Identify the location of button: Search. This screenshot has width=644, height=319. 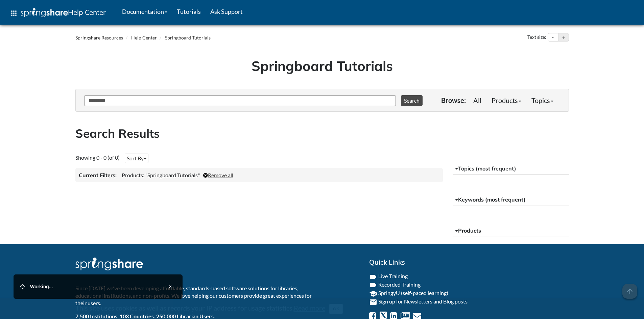
(412, 100).